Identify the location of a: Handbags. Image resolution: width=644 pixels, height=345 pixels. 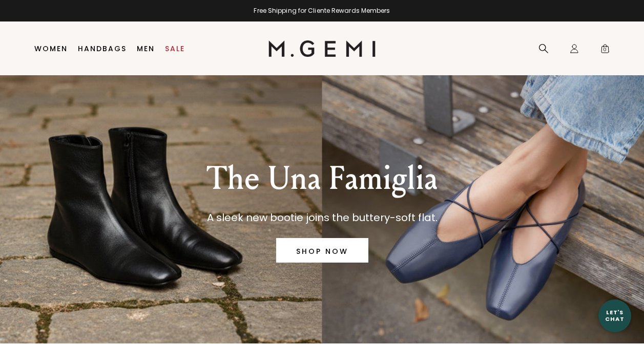
(102, 49).